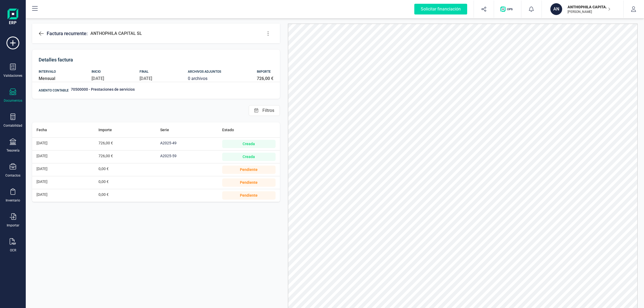  What do you see at coordinates (13, 250) in the screenshot?
I see `div: OCR` at bounding box center [13, 250].